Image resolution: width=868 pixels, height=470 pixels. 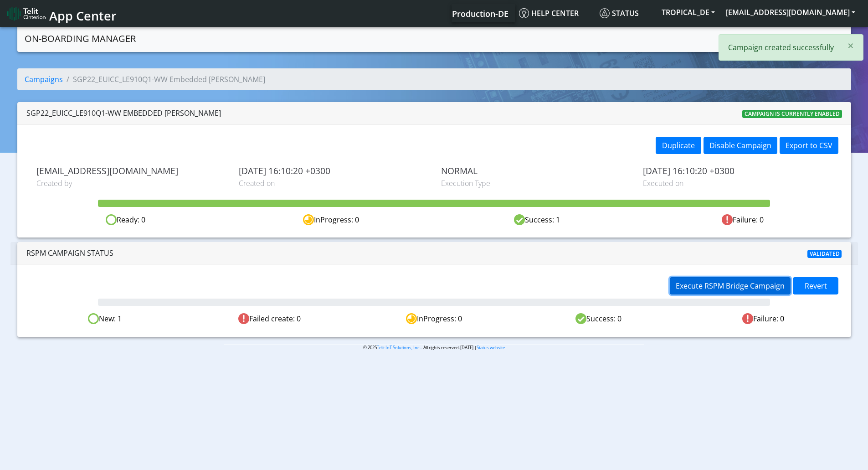 What do you see at coordinates (599, 319) in the screenshot?
I see `div: Success: 0` at bounding box center [599, 319].